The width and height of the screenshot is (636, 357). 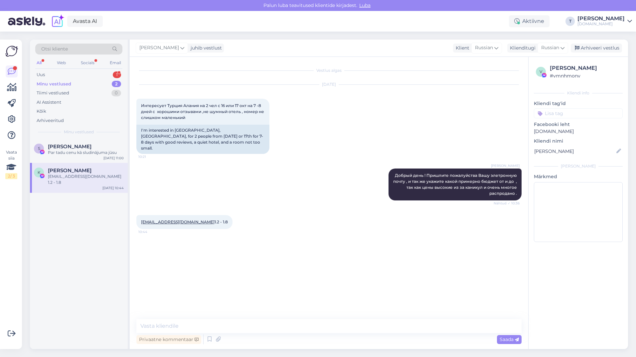 I want to click on div: 0, so click(x=116, y=93).